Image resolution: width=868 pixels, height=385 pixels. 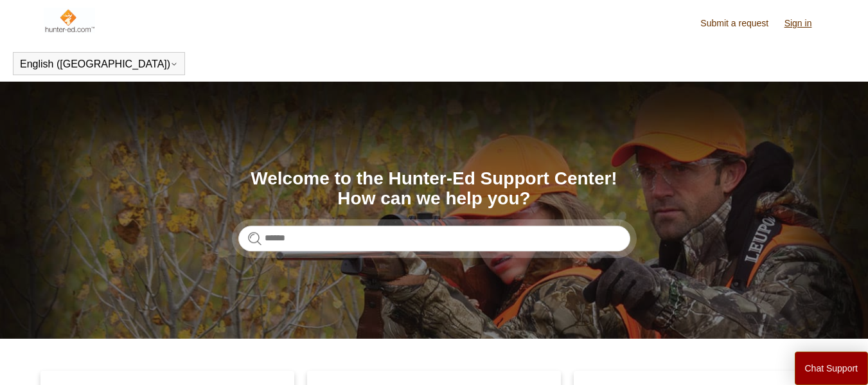 I want to click on a: Sign in, so click(x=804, y=23).